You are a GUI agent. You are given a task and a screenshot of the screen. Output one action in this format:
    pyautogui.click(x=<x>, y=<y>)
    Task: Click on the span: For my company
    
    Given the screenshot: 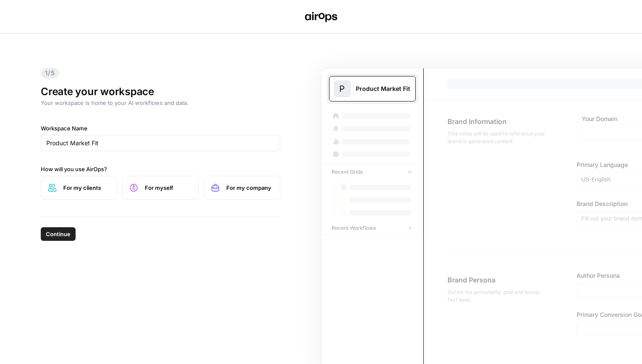 What is the action you would take?
    pyautogui.click(x=250, y=188)
    